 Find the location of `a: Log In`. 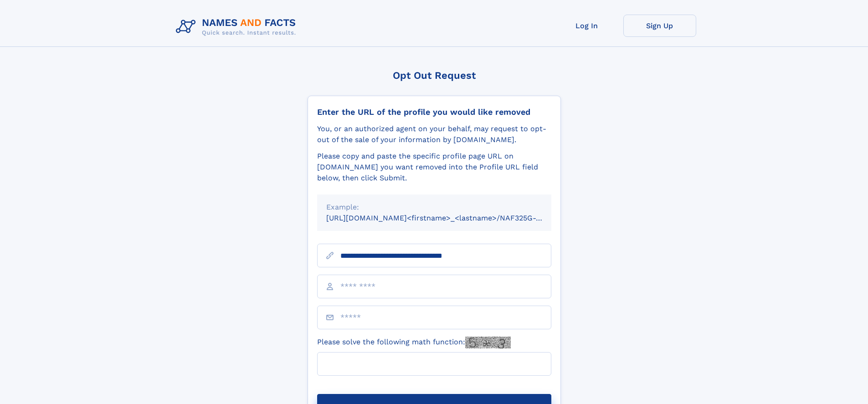

a: Log In is located at coordinates (587, 26).